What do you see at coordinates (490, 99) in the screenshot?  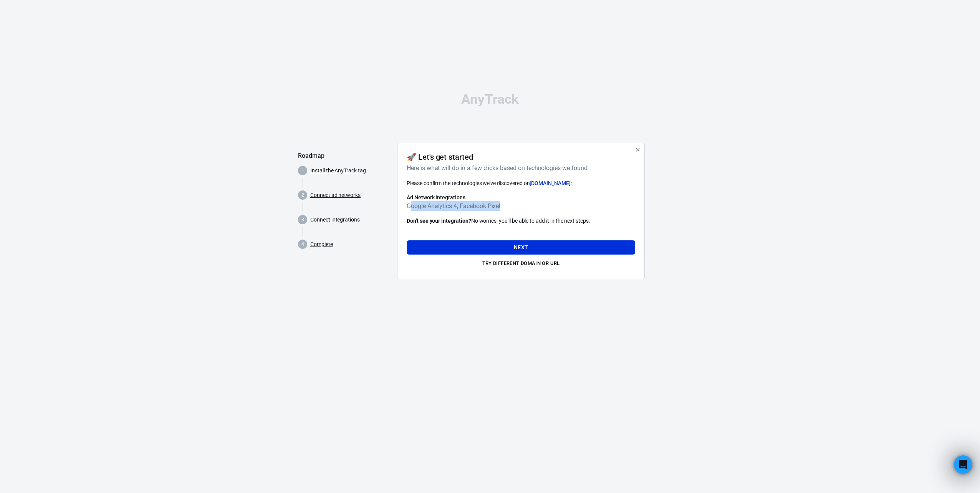 I see `div: AnyTrack` at bounding box center [490, 99].